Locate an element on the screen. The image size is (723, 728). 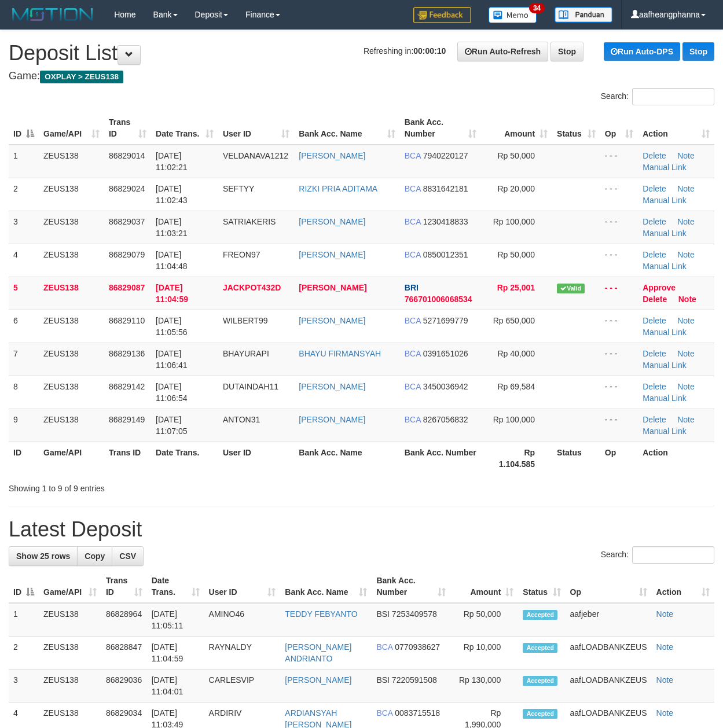
td: Rp 10,000 is located at coordinates (485, 653).